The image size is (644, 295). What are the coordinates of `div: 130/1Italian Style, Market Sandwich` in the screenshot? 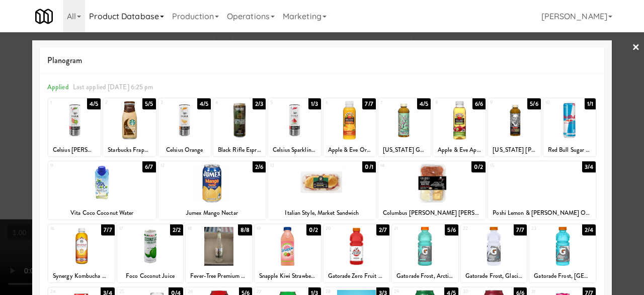 It's located at (322, 190).